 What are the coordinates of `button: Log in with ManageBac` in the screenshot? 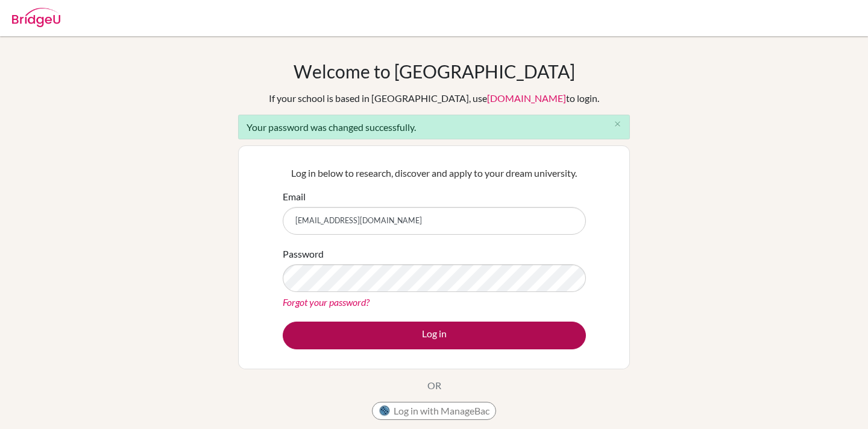 It's located at (434, 411).